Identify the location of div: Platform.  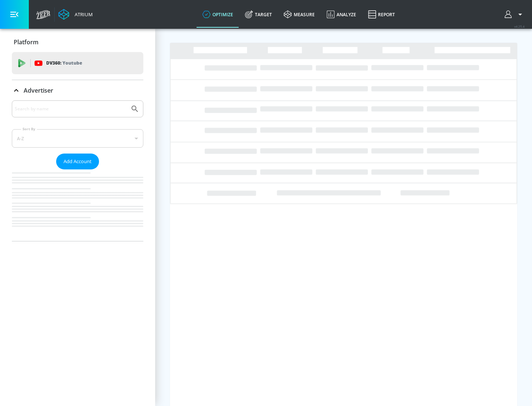
(77, 42).